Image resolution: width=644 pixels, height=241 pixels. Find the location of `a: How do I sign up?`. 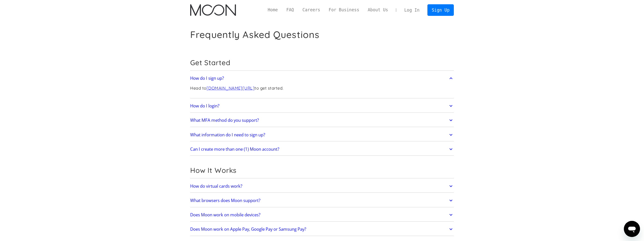

a: How do I sign up? is located at coordinates (322, 79).